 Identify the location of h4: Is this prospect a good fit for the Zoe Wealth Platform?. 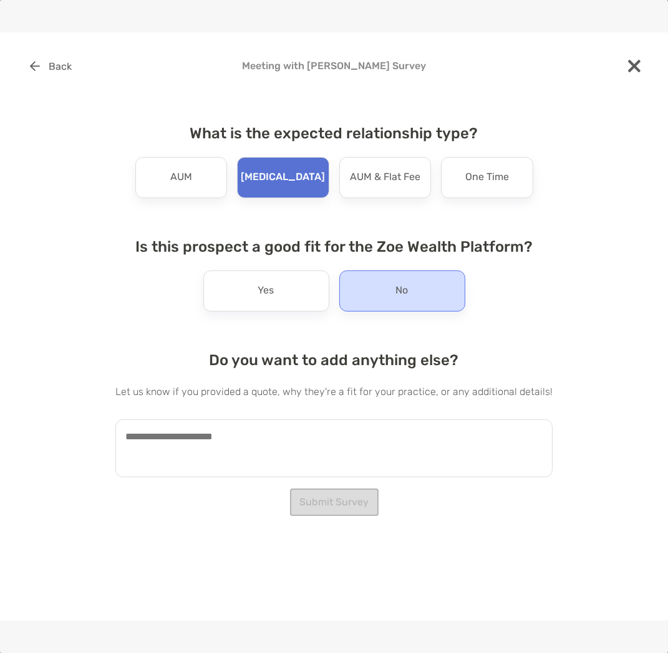
(333, 247).